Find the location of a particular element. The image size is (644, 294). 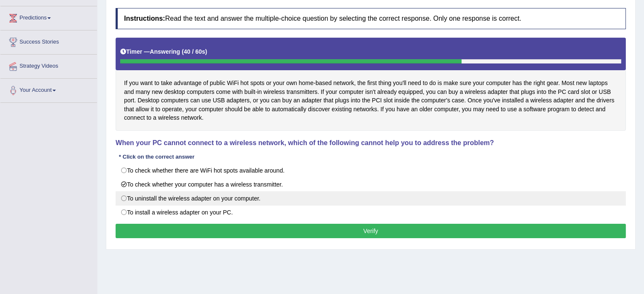

a: Success Stories is located at coordinates (49, 41).